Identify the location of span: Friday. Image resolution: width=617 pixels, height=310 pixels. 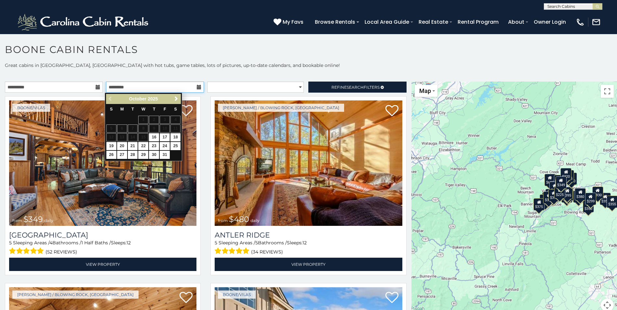
(165, 109).